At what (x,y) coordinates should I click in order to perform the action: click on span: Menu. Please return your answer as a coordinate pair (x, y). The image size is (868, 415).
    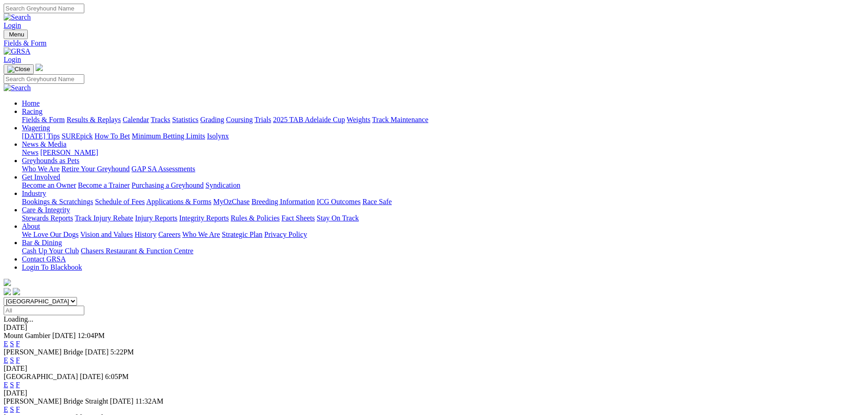
    Looking at the image, I should click on (17, 34).